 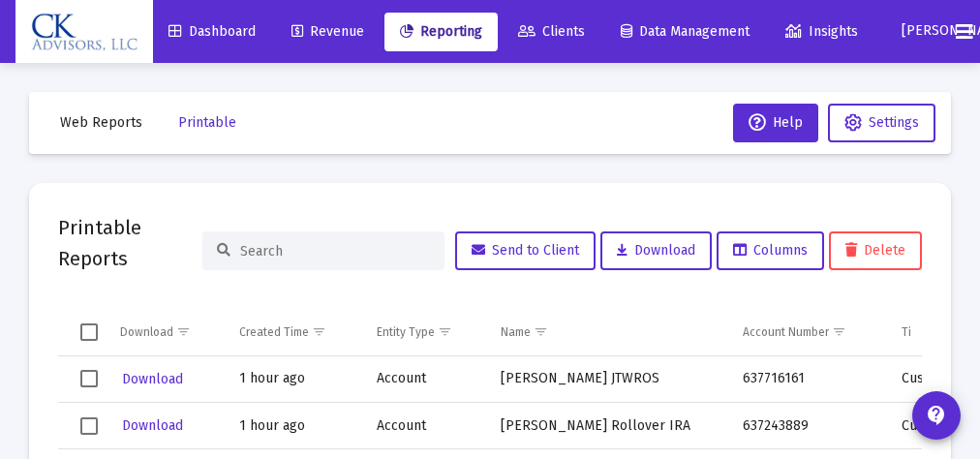 I want to click on span: Show filter options for column 'Account Number', so click(x=839, y=332).